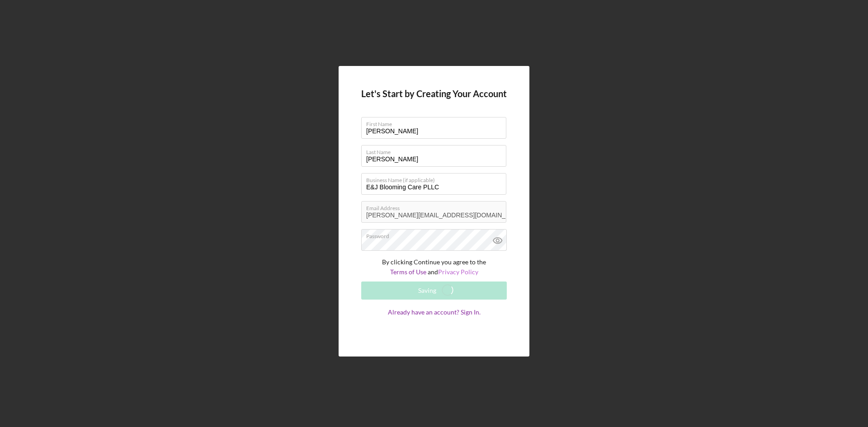 Image resolution: width=868 pixels, height=427 pixels. What do you see at coordinates (408, 271) in the screenshot?
I see `a: Terms of Use` at bounding box center [408, 271].